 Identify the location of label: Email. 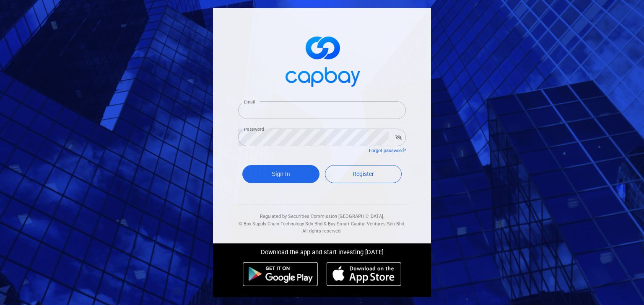
(249, 102).